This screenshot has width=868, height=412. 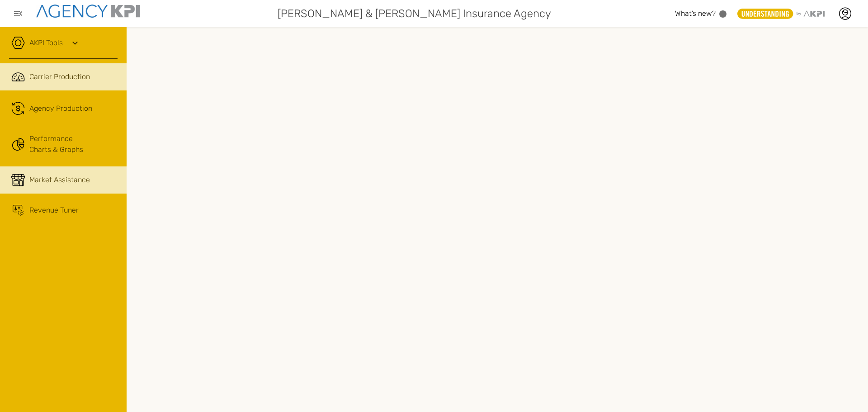 I want to click on img: agencykpi-logo-550x69-2d9e3fa8.png, so click(x=88, y=11).